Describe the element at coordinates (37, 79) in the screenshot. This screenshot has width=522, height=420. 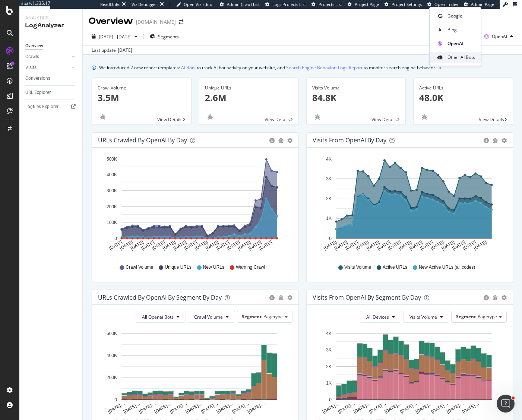
I see `div: Conversions` at that location.